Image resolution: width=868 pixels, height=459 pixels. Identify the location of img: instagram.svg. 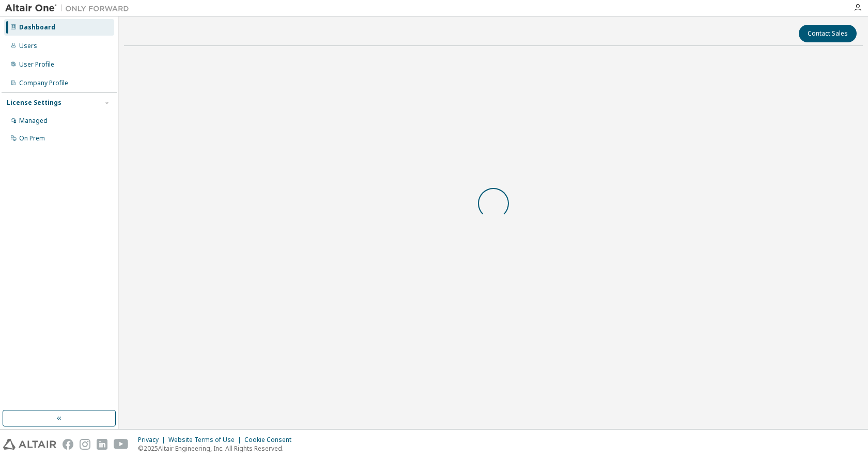
(85, 444).